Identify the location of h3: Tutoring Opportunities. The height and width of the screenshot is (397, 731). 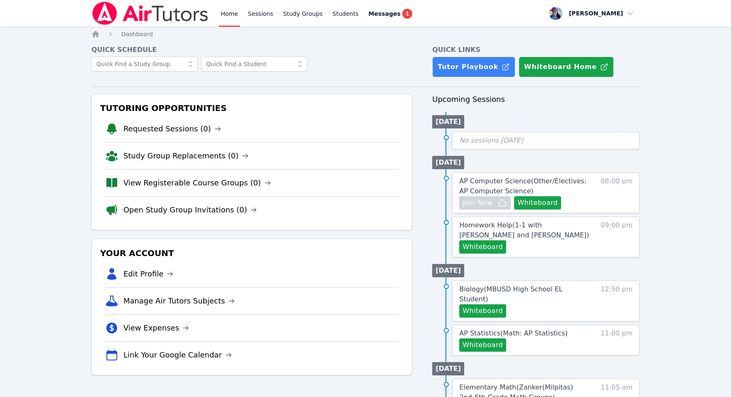
(252, 108).